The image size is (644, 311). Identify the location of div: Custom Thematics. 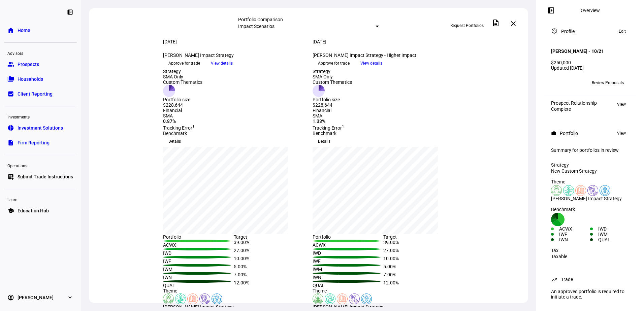
(182, 82).